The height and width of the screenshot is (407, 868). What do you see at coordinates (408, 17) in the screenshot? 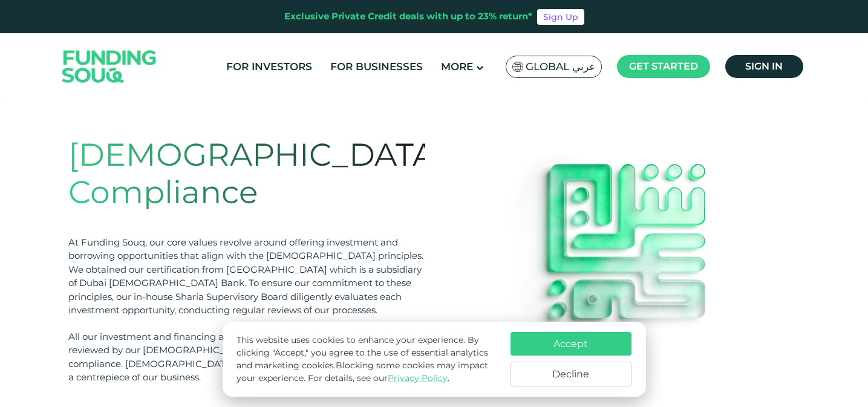
I see `div: Exclusive Private Credit deals with up to 23% return*` at bounding box center [408, 17].